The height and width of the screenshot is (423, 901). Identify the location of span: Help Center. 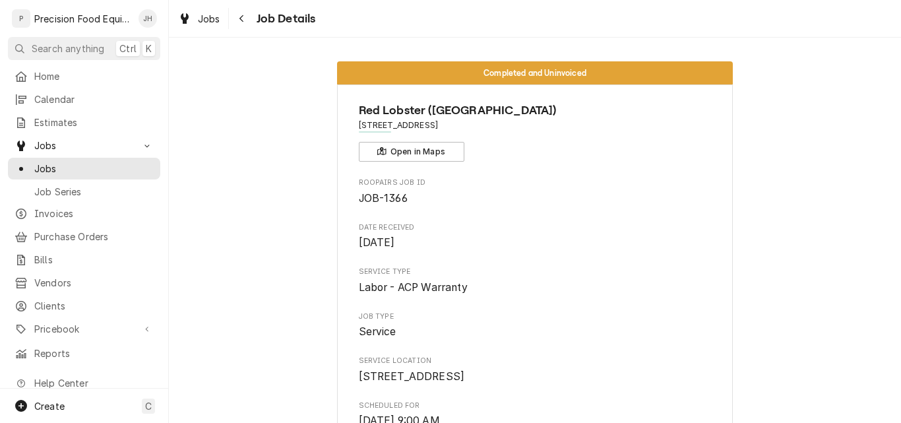
(93, 383).